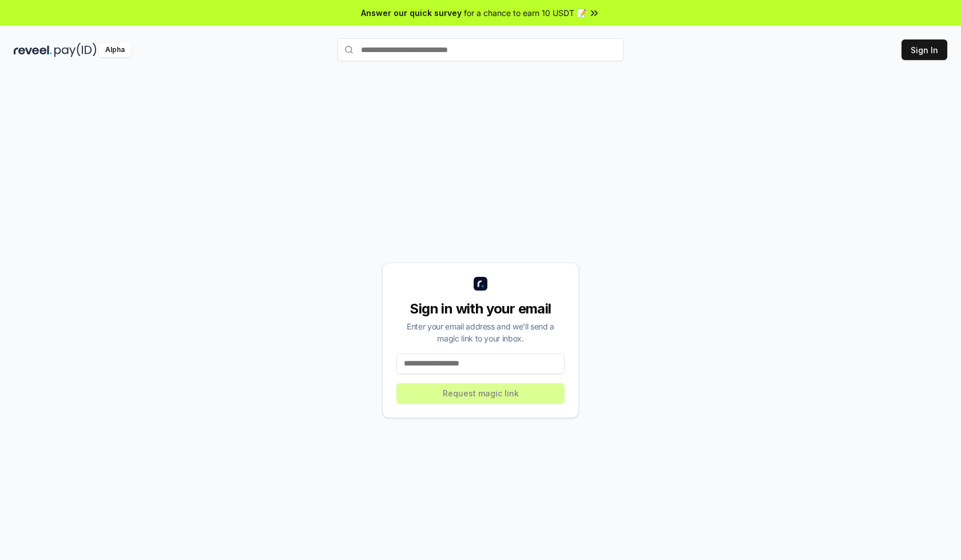  I want to click on div: Enter your email address and we’ll send a magic link to your inbox., so click(481, 333).